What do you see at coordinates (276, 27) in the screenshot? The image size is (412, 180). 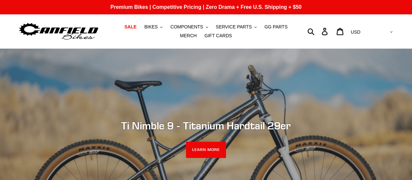 I see `a: GG PARTS` at bounding box center [276, 27].